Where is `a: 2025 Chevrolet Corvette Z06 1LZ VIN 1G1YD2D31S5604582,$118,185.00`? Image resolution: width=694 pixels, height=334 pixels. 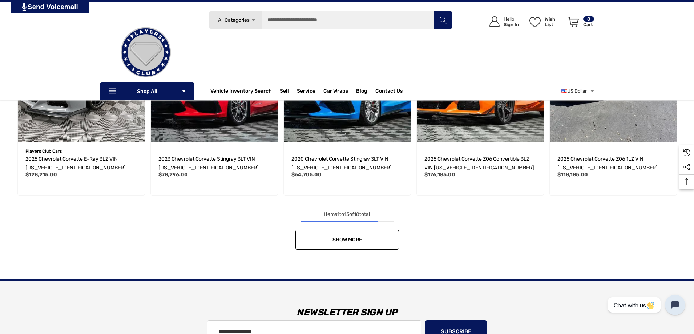
a: 2025 Chevrolet Corvette Z06 1LZ VIN 1G1YD2D31S5604582,$118,185.00 is located at coordinates (613, 164).